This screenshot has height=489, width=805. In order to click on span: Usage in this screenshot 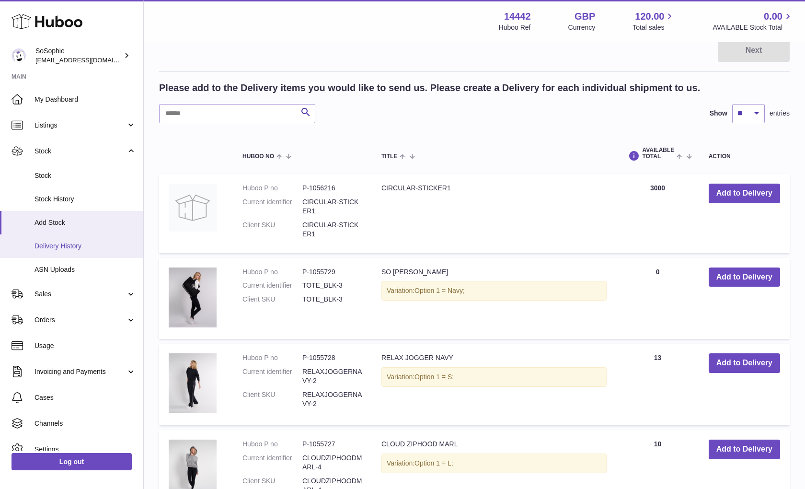, I will do `click(85, 345)`.